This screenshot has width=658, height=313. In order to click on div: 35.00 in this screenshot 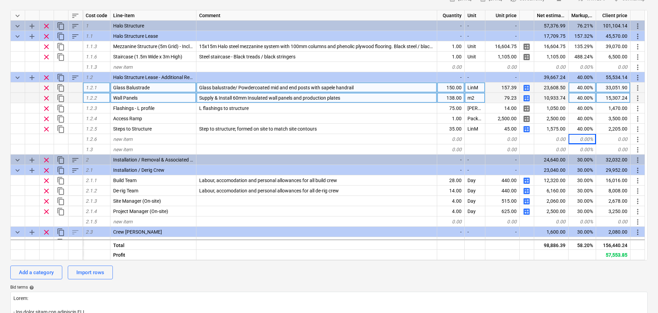, I will do `click(451, 129)`.